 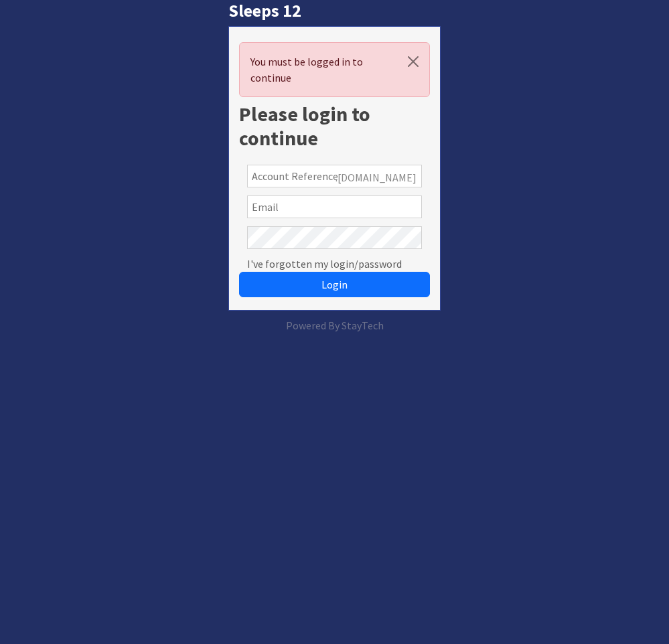 What do you see at coordinates (334, 207) in the screenshot?
I see `input: Email` at bounding box center [334, 207].